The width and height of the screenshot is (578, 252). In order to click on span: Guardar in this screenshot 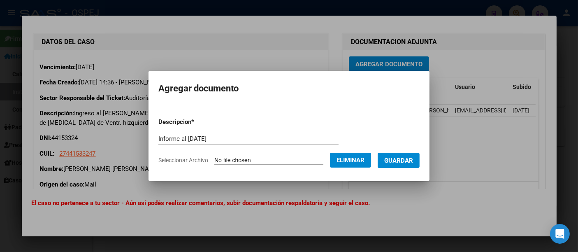, I will do `click(399, 161)`.